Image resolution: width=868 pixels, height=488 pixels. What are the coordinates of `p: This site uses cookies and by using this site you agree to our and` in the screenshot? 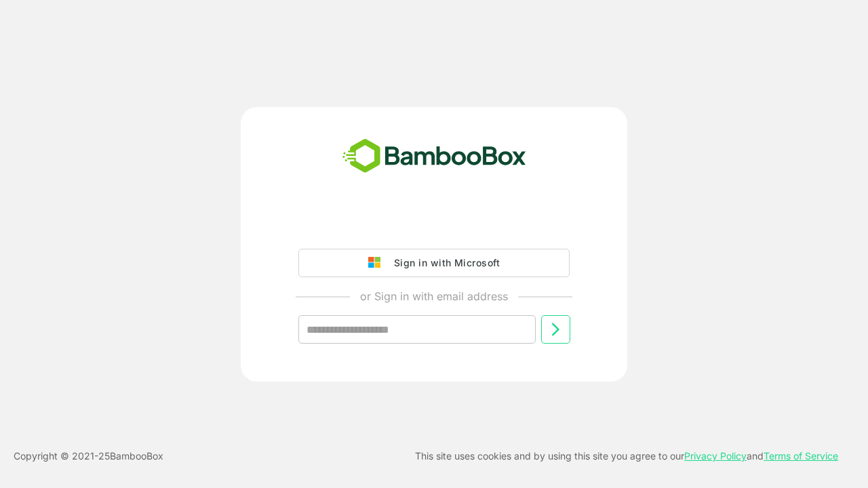 It's located at (626, 456).